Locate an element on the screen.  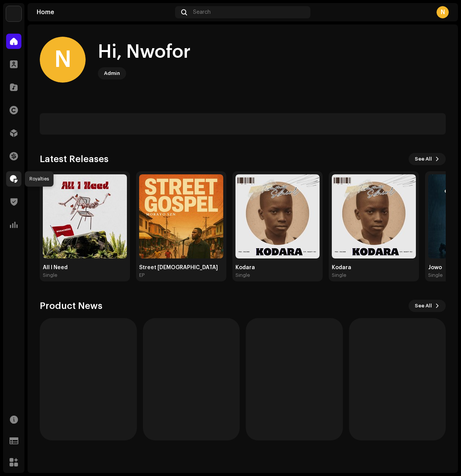
img: ed37eac2-9bea-4e97-b64f-c1705957c029 is located at coordinates (85, 216).